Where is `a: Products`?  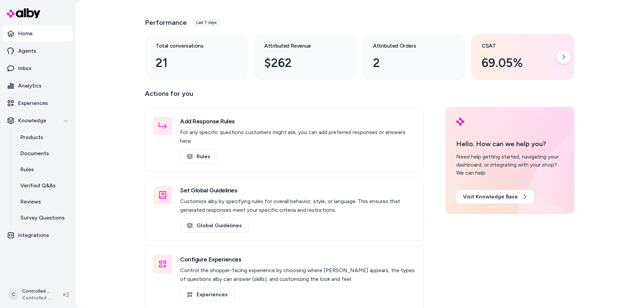
a: Products is located at coordinates (43, 138).